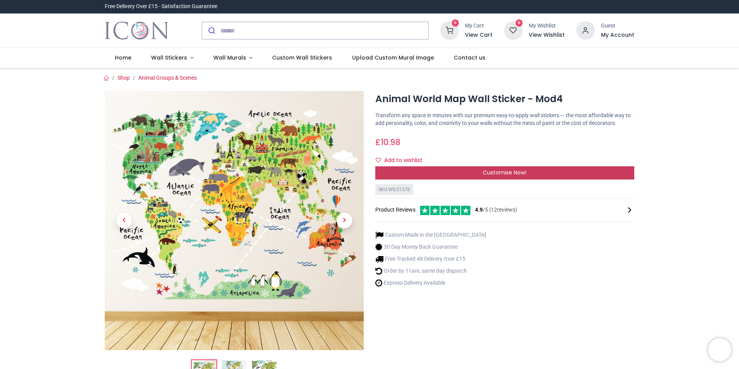 This screenshot has height=369, width=739. Describe the element at coordinates (547, 35) in the screenshot. I see `h6: View Wishlist` at that location.